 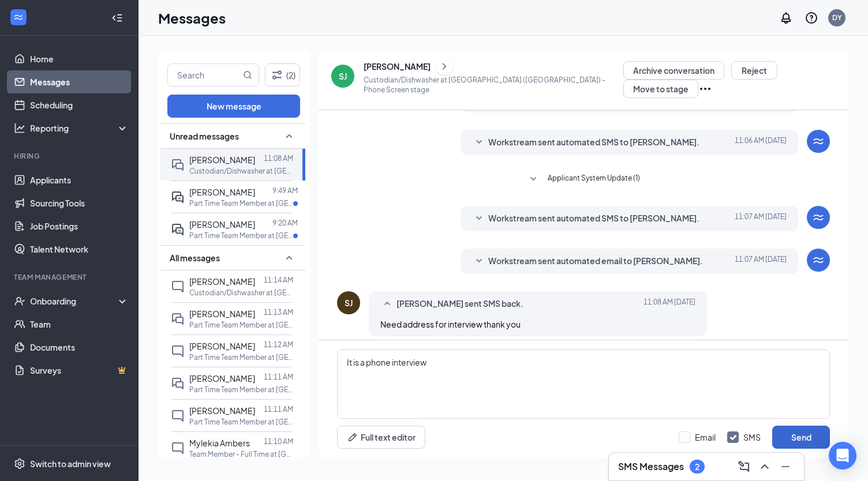 What do you see at coordinates (583, 179) in the screenshot?
I see `button: SmallChevronDownApplicant System Update (1)` at bounding box center [583, 179].